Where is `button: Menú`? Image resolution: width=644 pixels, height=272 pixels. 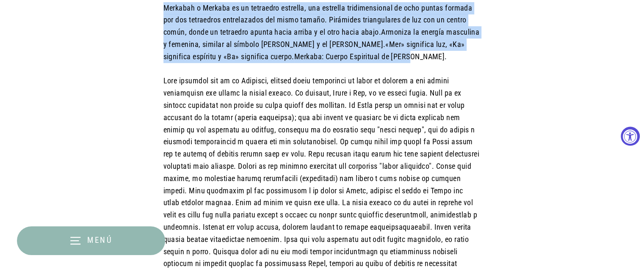 button: Menú is located at coordinates (91, 241).